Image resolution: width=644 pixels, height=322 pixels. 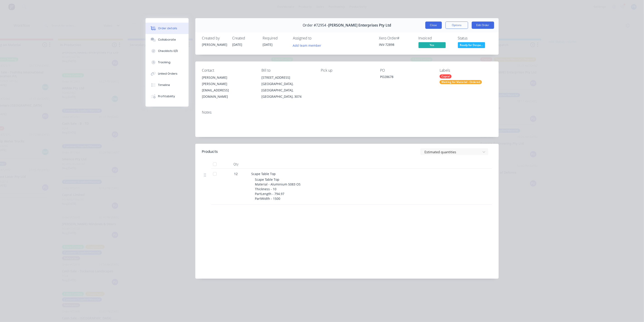 I want to click on div: Bill to, so click(x=287, y=70).